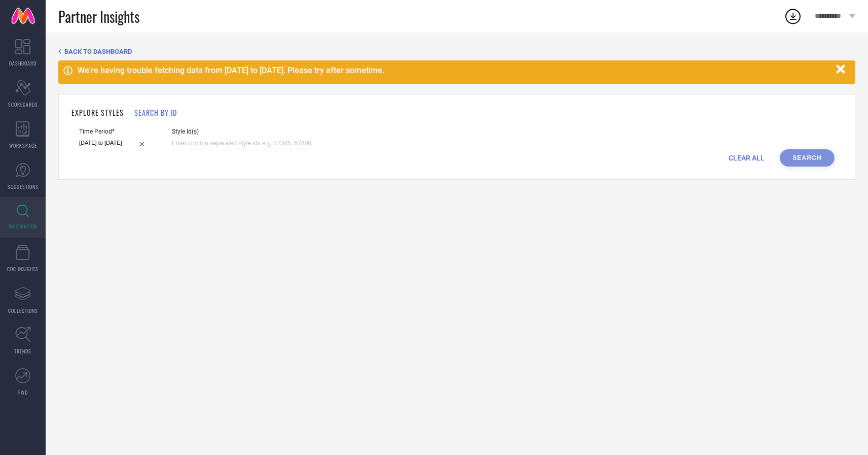  Describe the element at coordinates (23, 350) in the screenshot. I see `span: TRENDS` at that location.